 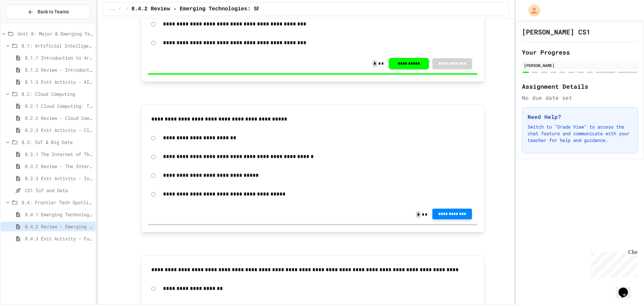 I want to click on span: 8.2.3 Exit Activity - Cloud Service Detective, so click(x=59, y=130).